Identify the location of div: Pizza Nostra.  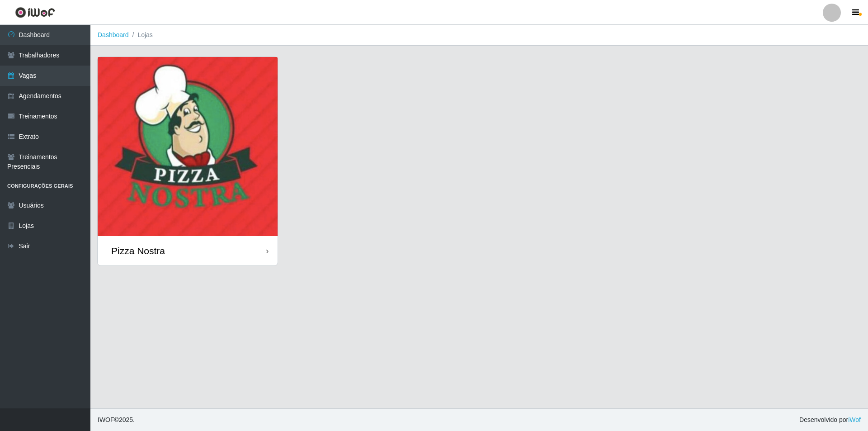
(138, 251).